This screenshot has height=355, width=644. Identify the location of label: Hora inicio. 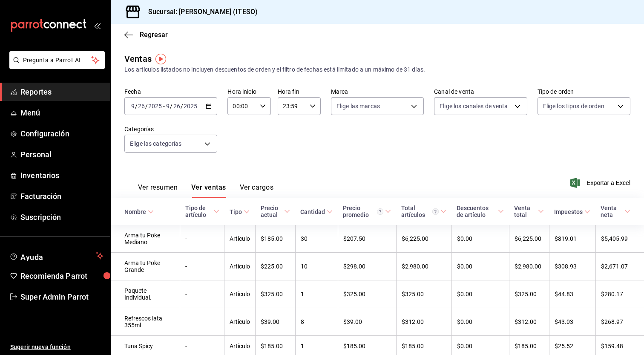
(249, 92).